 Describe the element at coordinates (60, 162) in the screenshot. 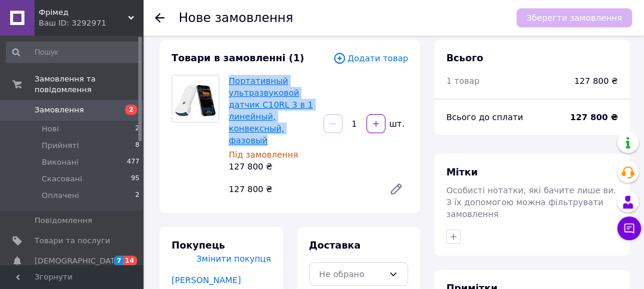

I see `span: Виконані` at that location.